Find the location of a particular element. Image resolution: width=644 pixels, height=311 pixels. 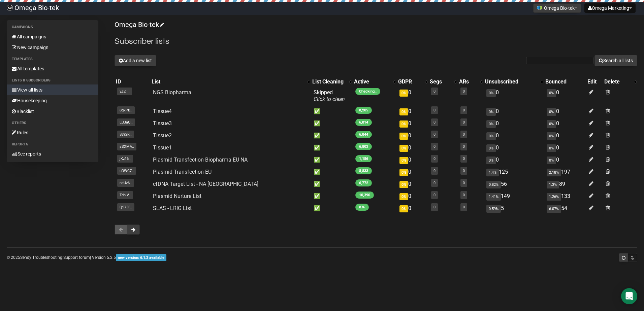

span: neUz6.. is located at coordinates (126, 183).